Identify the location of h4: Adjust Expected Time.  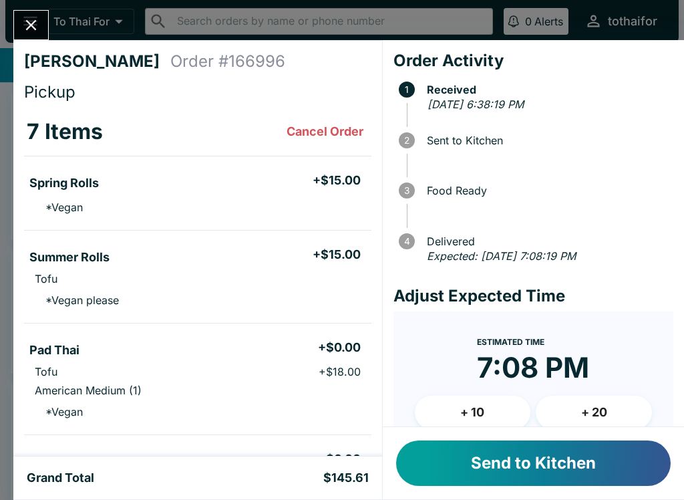
(533, 296).